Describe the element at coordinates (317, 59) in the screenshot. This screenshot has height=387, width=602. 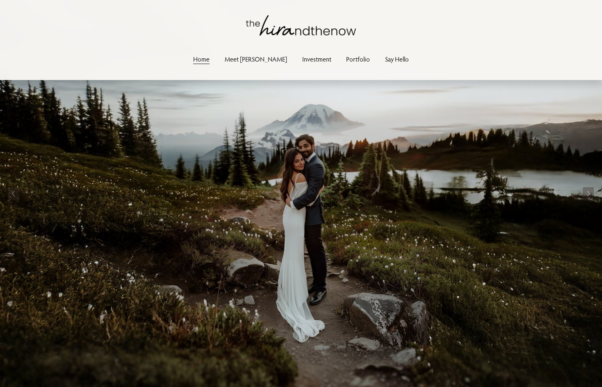
I see `a: Investment` at that location.